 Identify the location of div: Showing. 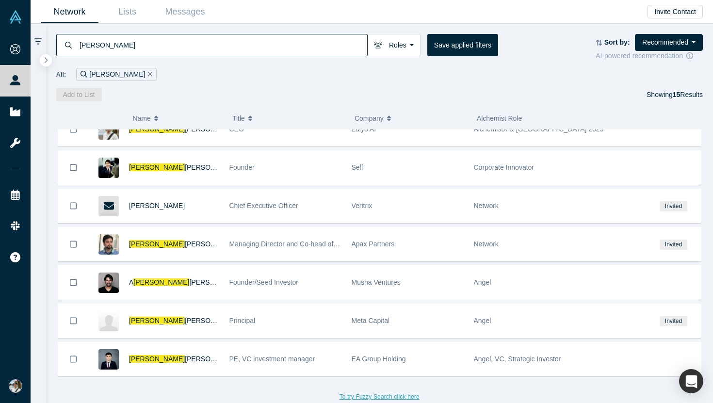
(675, 95).